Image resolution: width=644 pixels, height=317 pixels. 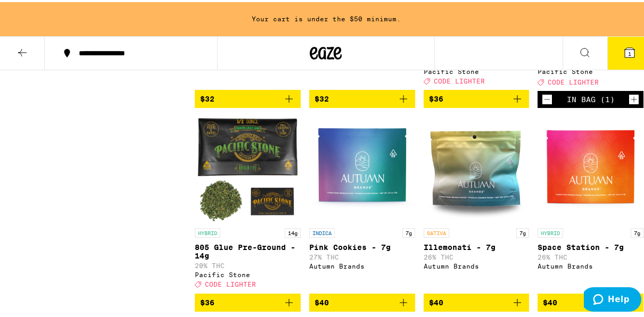 I want to click on p: Pink Cookies - 7g, so click(x=362, y=246).